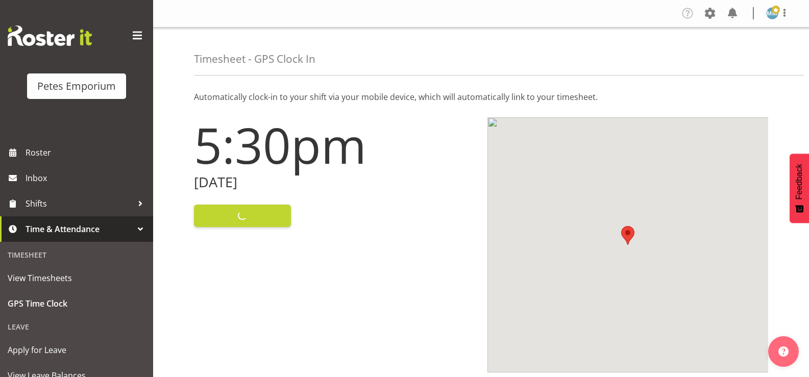 The height and width of the screenshot is (377, 809). Describe the element at coordinates (77, 255) in the screenshot. I see `div: Timesheet` at that location.